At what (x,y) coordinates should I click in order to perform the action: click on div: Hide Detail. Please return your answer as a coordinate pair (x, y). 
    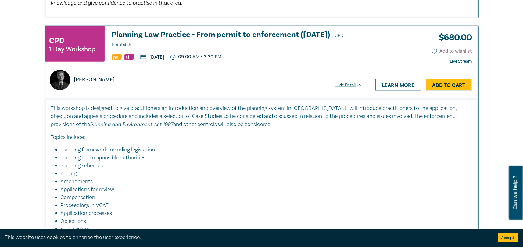
    Looking at the image, I should click on (352, 85).